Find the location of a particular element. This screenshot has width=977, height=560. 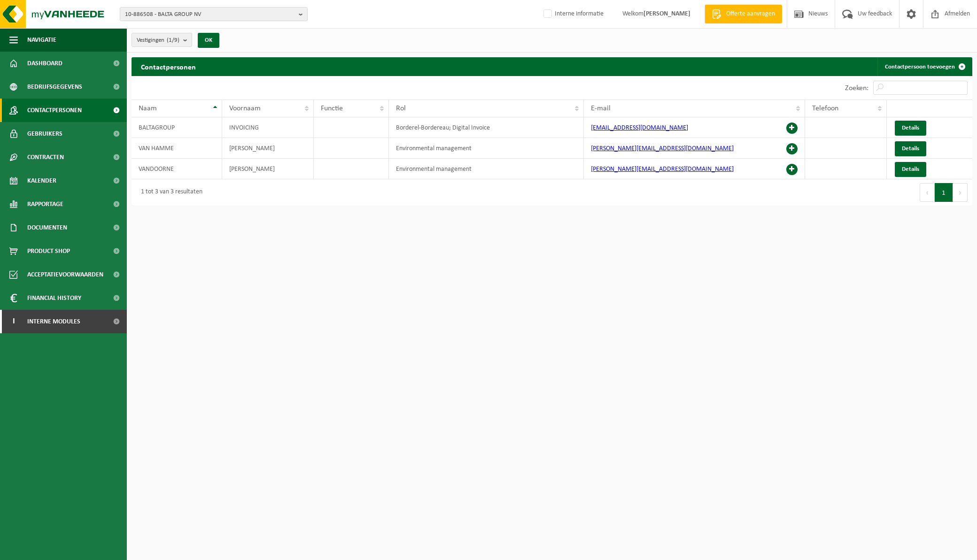

span: Telefoon is located at coordinates (825, 108).